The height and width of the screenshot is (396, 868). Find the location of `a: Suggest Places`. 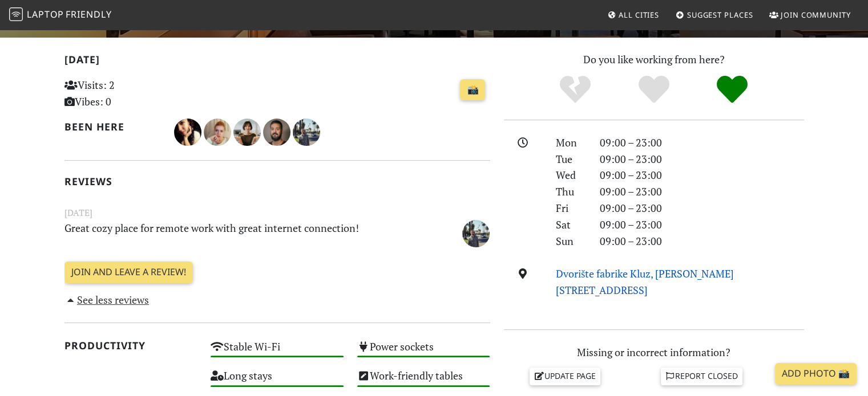

a: Suggest Places is located at coordinates (715, 15).